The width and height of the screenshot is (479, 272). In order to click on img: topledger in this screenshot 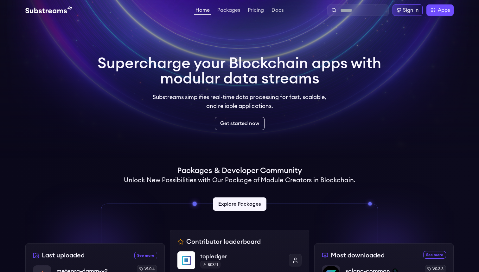, I will do `click(186, 260)`.